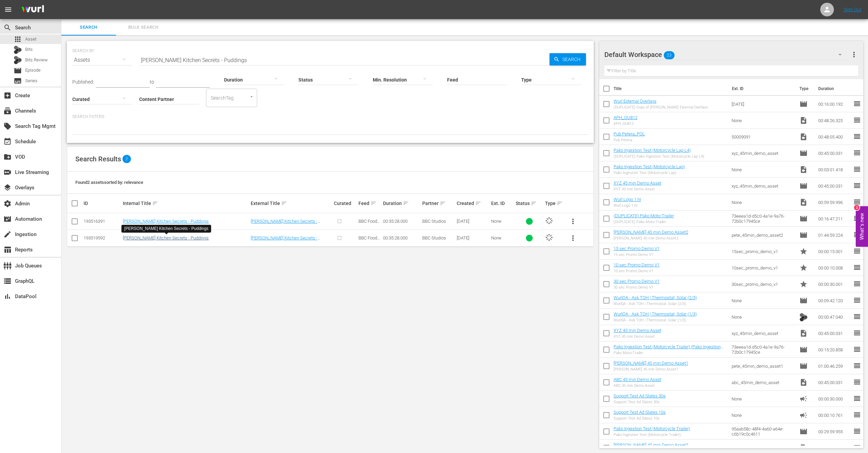 This screenshot has width=868, height=453. What do you see at coordinates (18, 60) in the screenshot?
I see `div: Bits Review` at bounding box center [18, 60].